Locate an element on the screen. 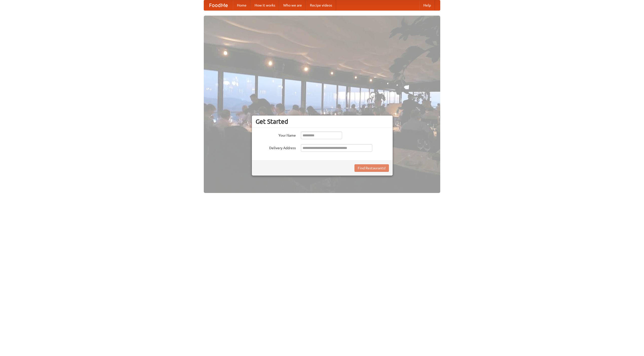  button: Find Restaurants! is located at coordinates (372, 168).